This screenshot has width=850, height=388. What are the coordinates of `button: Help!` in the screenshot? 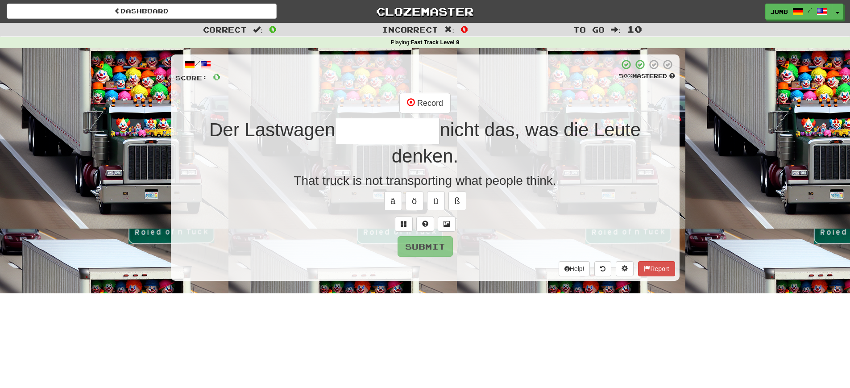 It's located at (574, 269).